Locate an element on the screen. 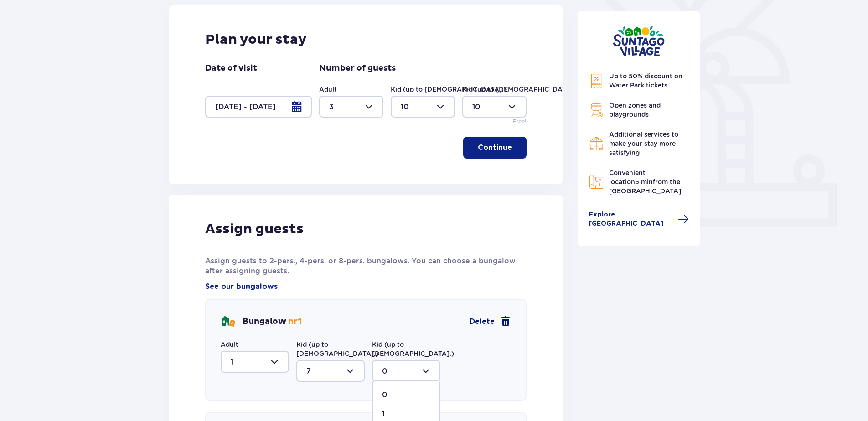 This screenshot has height=421, width=868. a: See our bungalows is located at coordinates (241, 286).